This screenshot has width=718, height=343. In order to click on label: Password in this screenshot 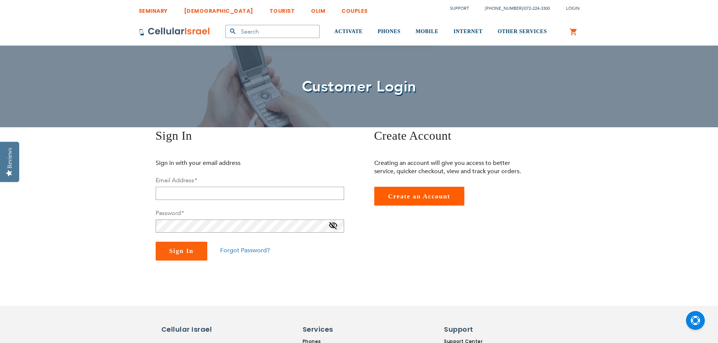, I will do `click(170, 213)`.